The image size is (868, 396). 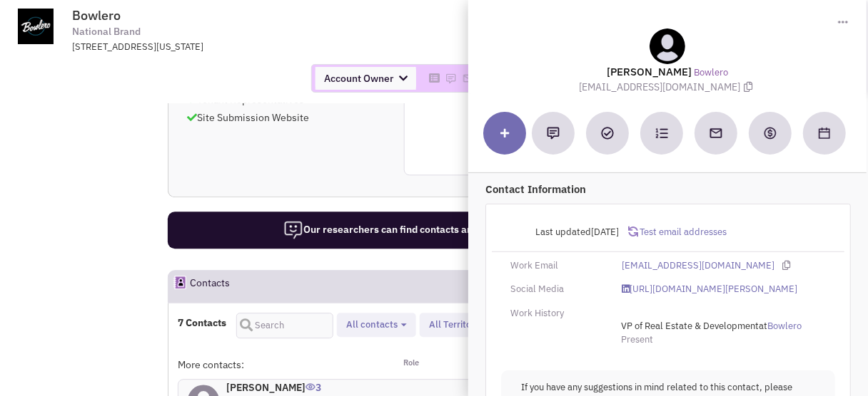 I want to click on span: 3, so click(x=313, y=382).